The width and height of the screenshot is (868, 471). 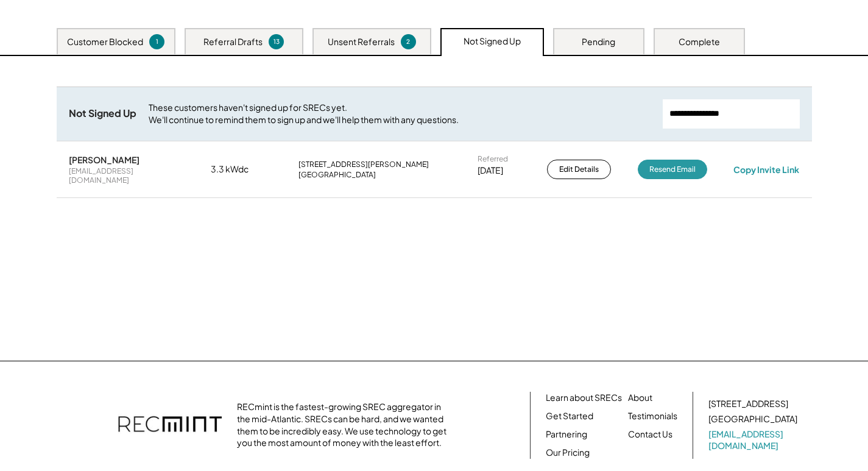 I want to click on a: Contact Us, so click(x=650, y=435).